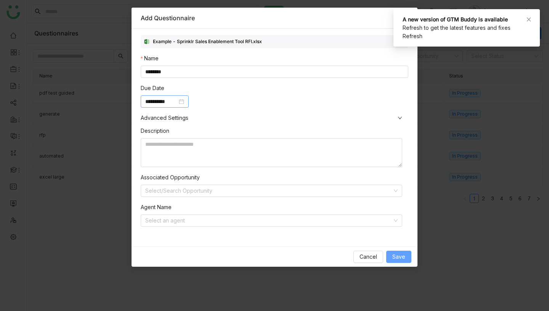 This screenshot has width=549, height=311. Describe the element at coordinates (274, 118) in the screenshot. I see `span: Advanced Settings` at that location.